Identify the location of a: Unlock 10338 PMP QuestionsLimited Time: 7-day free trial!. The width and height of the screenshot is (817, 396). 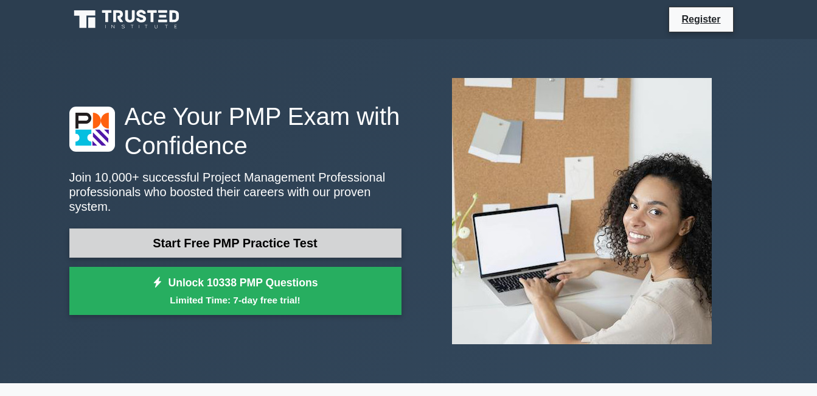
(236, 291).